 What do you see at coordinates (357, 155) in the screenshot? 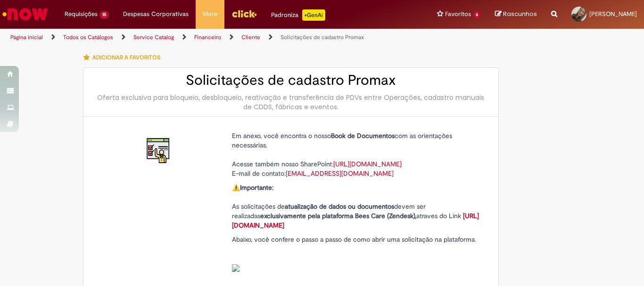
I see `p: Em anexo, você encontra o nosso com as orientações necessárias. Acesse também nosso SharePoint: E...` at bounding box center [357, 155].